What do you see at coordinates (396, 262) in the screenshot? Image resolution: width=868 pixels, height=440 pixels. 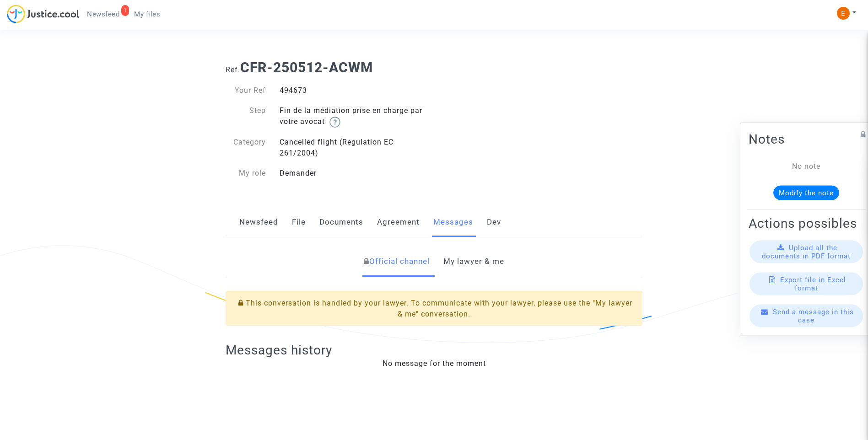 I see `a: Official channel` at bounding box center [396, 262].